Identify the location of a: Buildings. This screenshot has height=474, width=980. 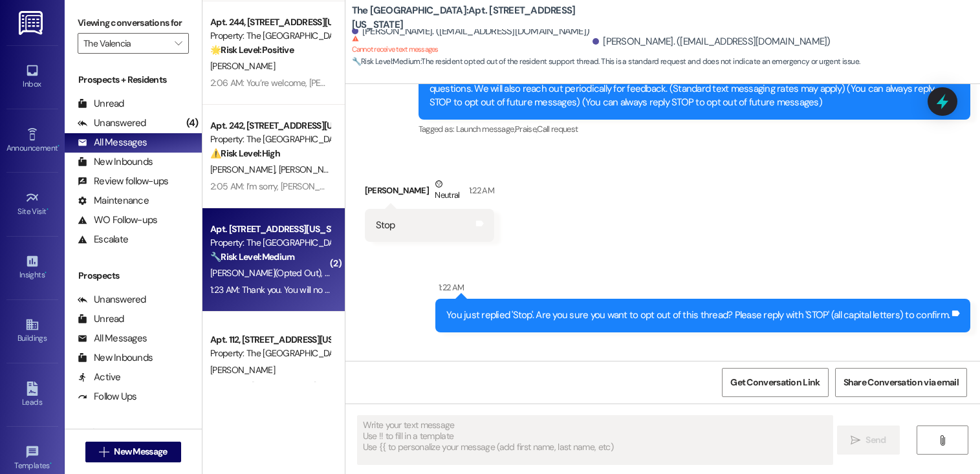
(32, 332).